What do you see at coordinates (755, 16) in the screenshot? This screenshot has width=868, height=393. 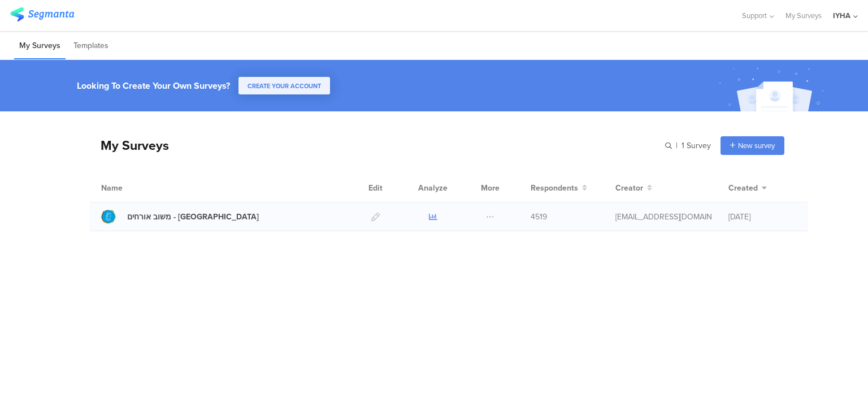 I see `span: Support` at bounding box center [755, 16].